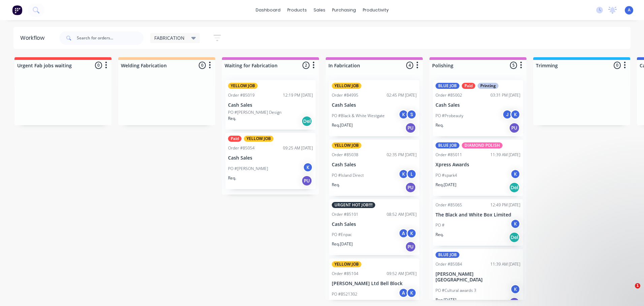 This screenshot has height=306, width=644. I want to click on img: Factory, so click(17, 10).